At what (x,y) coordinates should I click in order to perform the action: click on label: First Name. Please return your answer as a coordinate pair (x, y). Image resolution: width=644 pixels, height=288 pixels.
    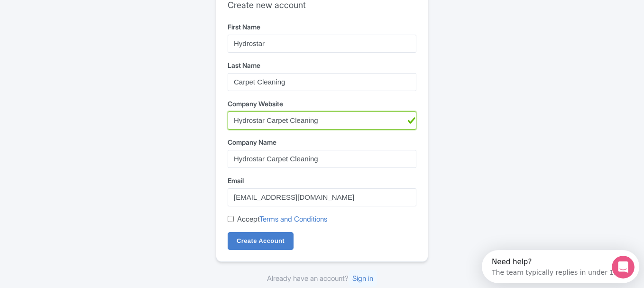
    Looking at the image, I should click on (322, 26).